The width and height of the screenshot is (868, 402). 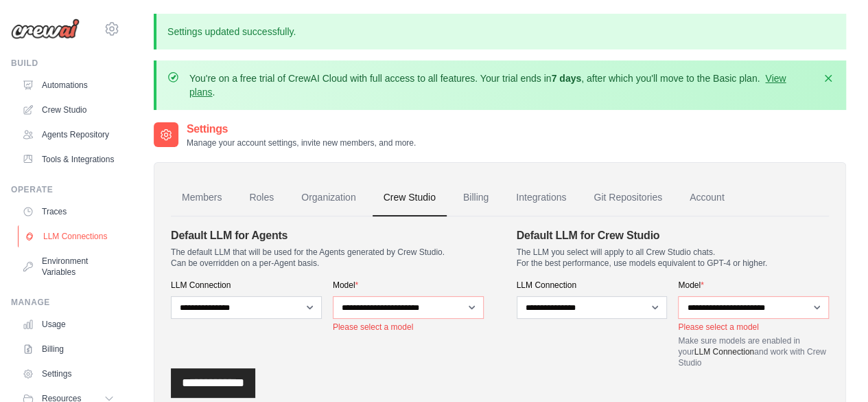 I want to click on a: Automations, so click(x=68, y=85).